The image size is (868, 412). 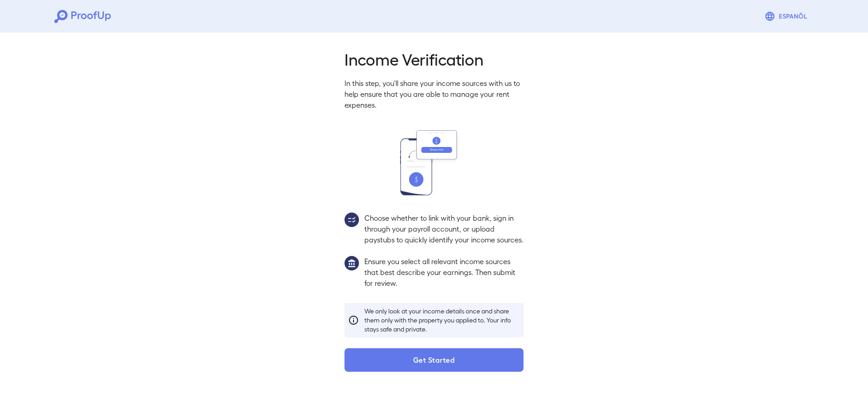 What do you see at coordinates (444, 229) in the screenshot?
I see `p: Choose whether to link with your bank, sign in through your payroll account, or upload paystubs t...` at bounding box center [444, 229].